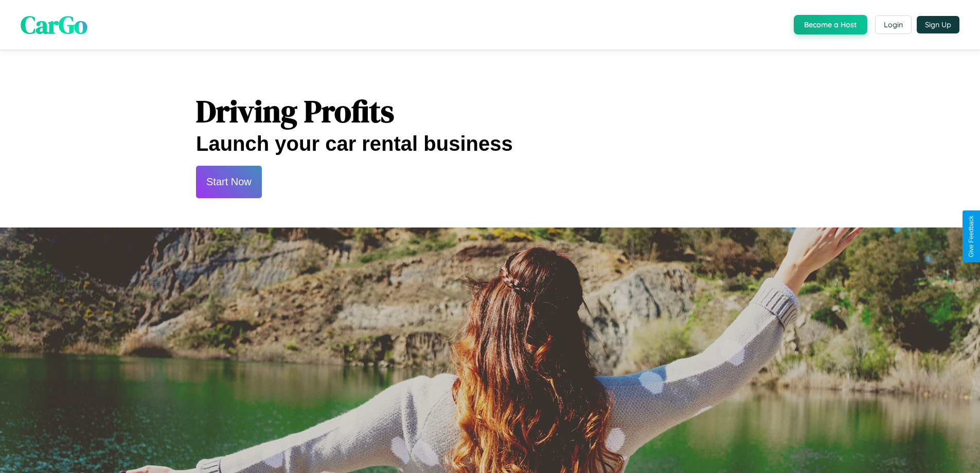 This screenshot has width=980, height=473. Describe the element at coordinates (490, 144) in the screenshot. I see `h2: Launch your car rental business` at that location.